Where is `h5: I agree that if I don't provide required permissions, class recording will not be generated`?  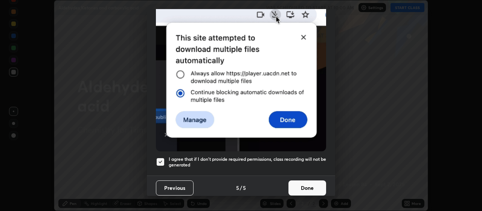 h5: I agree that if I don't provide required permissions, class recording will not be generated is located at coordinates (247, 162).